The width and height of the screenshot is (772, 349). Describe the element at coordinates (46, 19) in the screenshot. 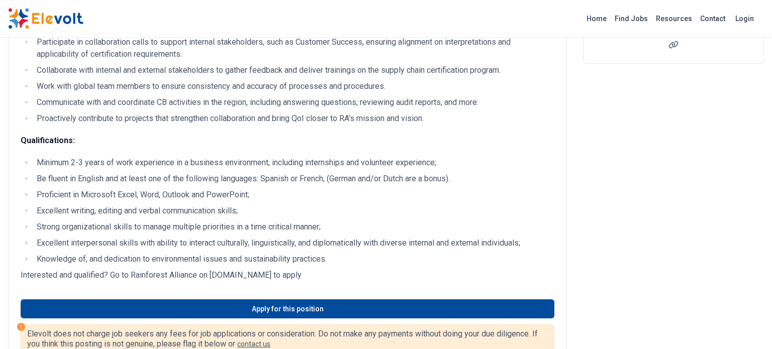

I see `img: Elevolt` at that location.